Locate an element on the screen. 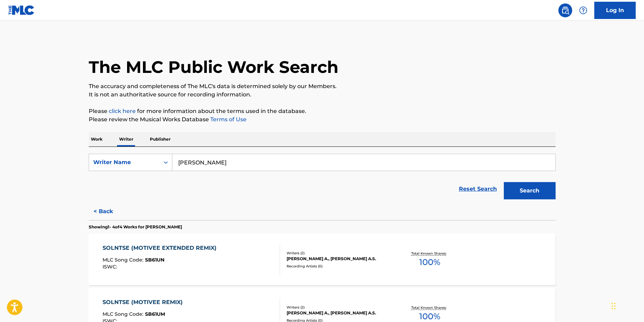  p: Please review the Musical Works Database is located at coordinates (322, 120).